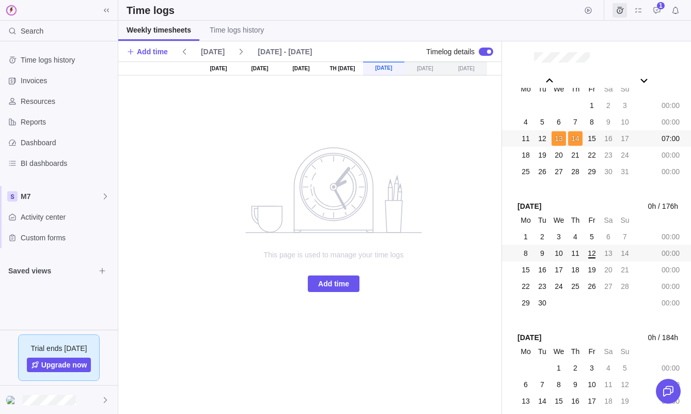  What do you see at coordinates (663, 337) in the screenshot?
I see `span: 0h / 184h` at bounding box center [663, 337].